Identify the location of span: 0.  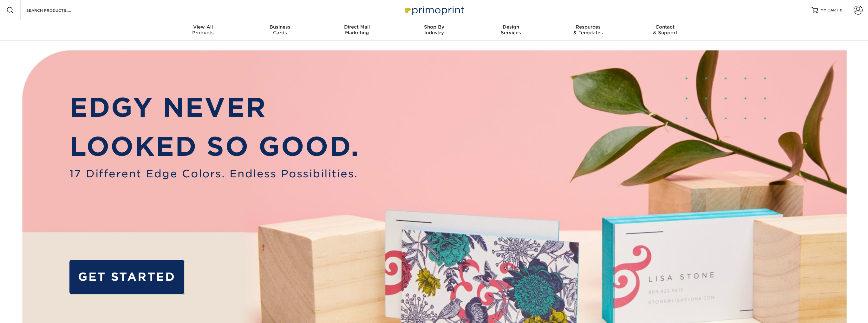
(841, 11).